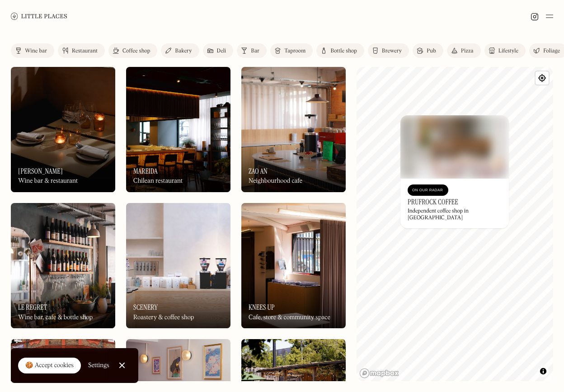 This screenshot has height=392, width=564. What do you see at coordinates (49, 366) in the screenshot?
I see `a: 🍪 Accept cookies` at bounding box center [49, 366].